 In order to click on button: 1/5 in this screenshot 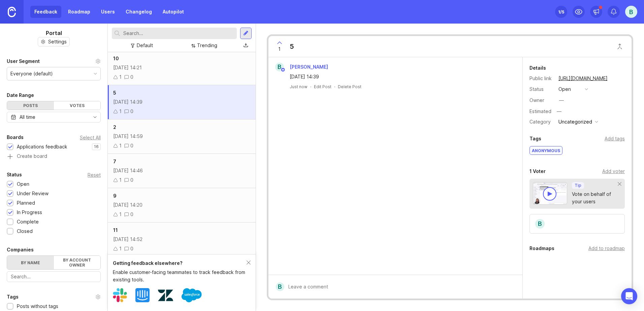, I will do `click(561, 12)`.